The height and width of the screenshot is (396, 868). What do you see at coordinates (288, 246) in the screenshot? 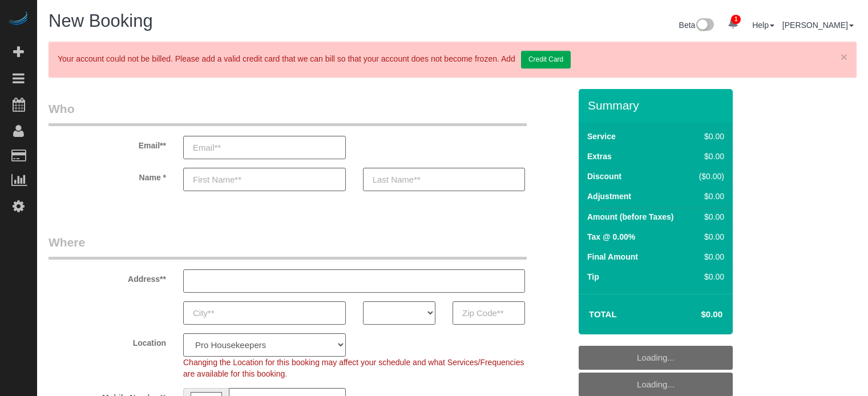
I see `legend: Where` at bounding box center [288, 246].